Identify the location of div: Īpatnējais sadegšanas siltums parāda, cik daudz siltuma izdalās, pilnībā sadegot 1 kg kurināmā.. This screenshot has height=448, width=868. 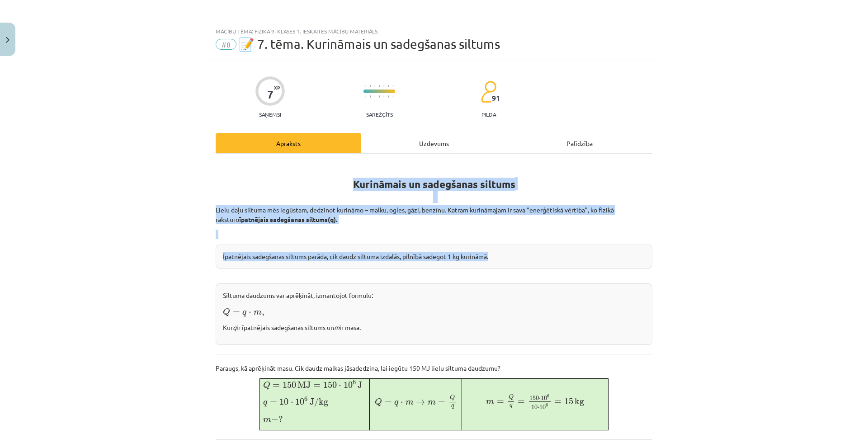
(434, 256).